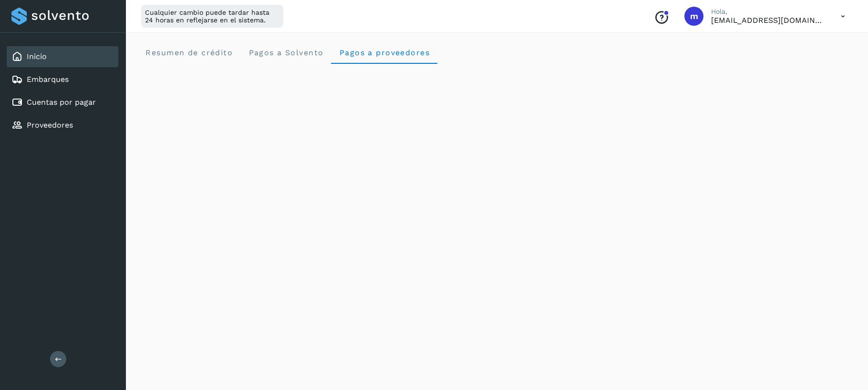 Image resolution: width=868 pixels, height=390 pixels. I want to click on a: Inicio, so click(37, 56).